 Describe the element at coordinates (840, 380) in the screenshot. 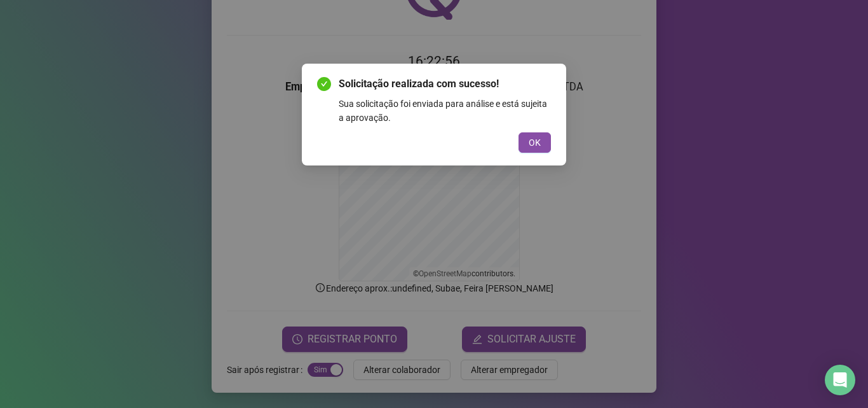

I see `div: Open Intercom Messenger` at that location.